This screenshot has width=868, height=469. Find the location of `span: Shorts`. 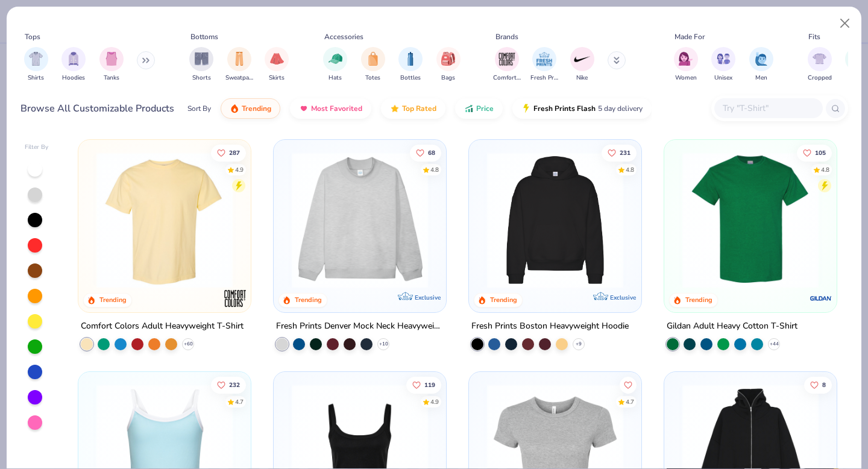

span: Shorts is located at coordinates (202, 78).